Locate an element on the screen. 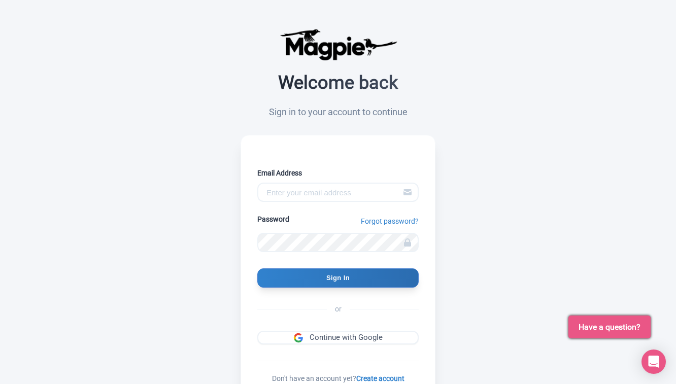 The image size is (676, 384). input: Enter your email address is located at coordinates (338, 192).